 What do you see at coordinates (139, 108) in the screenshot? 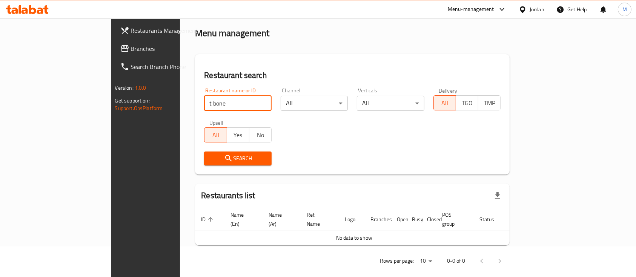
I see `a: Support.OpsPlatform` at bounding box center [139, 108].